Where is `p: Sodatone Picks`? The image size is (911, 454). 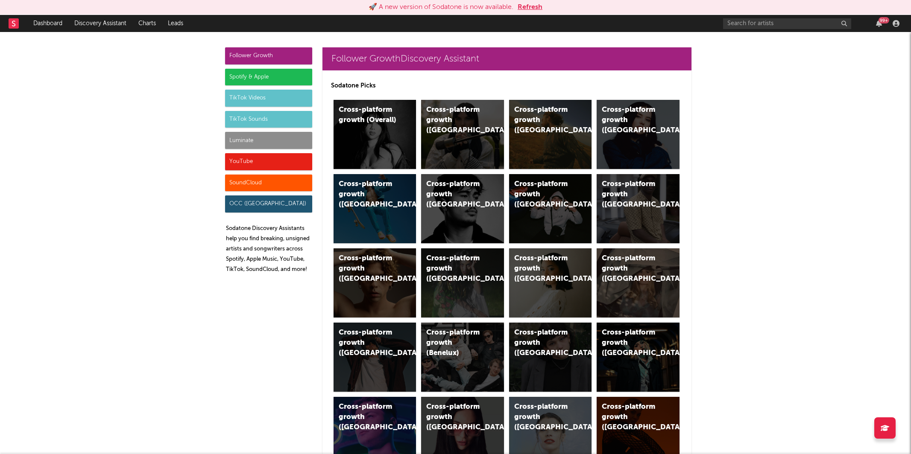 p: Sodatone Picks is located at coordinates (507, 86).